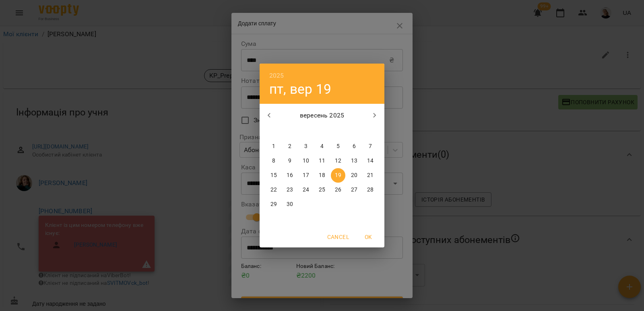 This screenshot has width=644, height=311. I want to click on button: 12, so click(338, 161).